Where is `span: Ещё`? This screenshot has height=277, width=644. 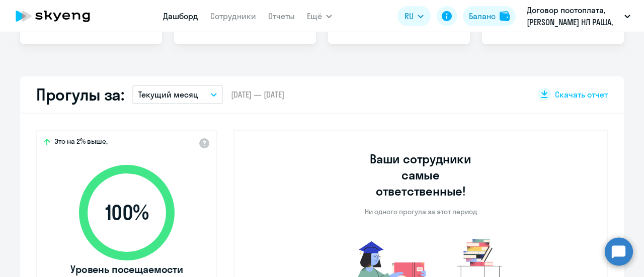
span: Ещё is located at coordinates (314, 16).